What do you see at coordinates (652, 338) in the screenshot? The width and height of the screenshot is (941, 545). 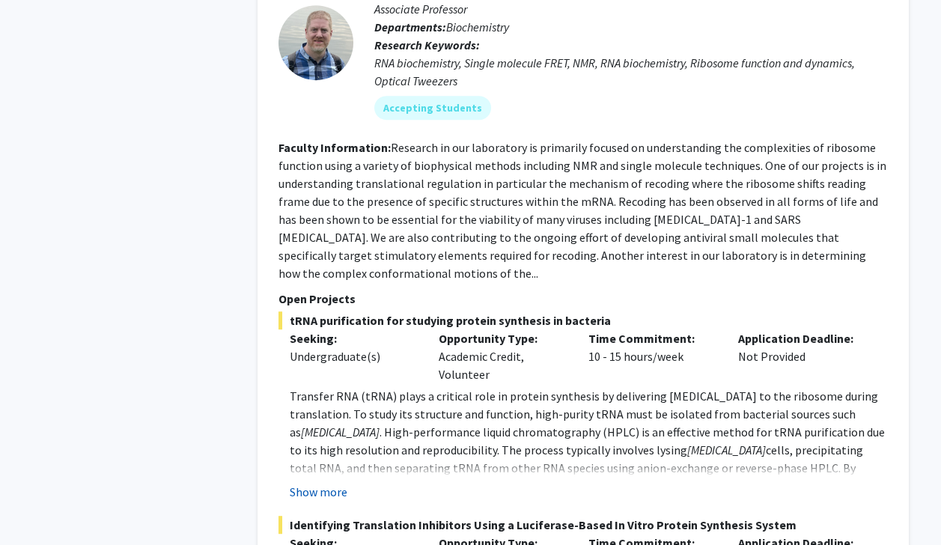 I see `p: Time Commitment:` at bounding box center [652, 338].